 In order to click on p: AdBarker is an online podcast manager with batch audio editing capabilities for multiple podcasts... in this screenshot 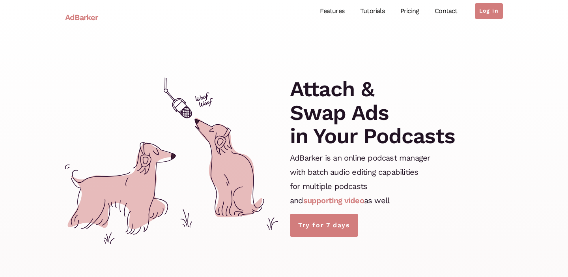, I will do `click(360, 179)`.